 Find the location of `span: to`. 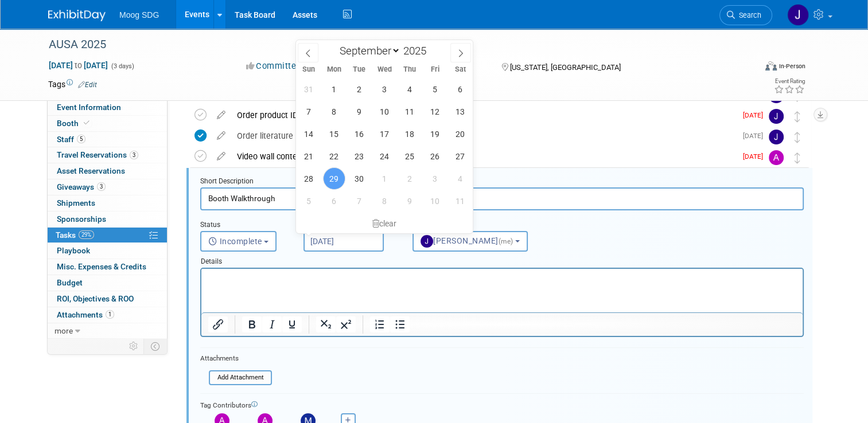

span: to is located at coordinates (78, 65).